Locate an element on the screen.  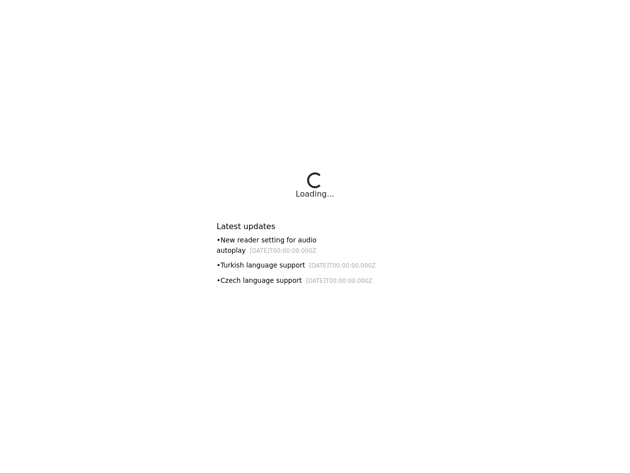
div: • Czech language support is located at coordinates (315, 280).